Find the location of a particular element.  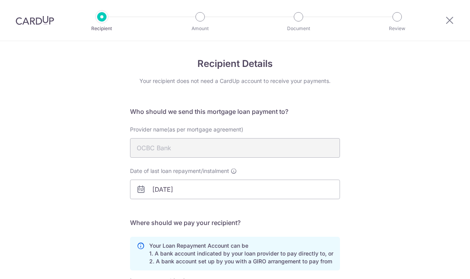

h5: Where should we pay your recipient? is located at coordinates (235, 223).